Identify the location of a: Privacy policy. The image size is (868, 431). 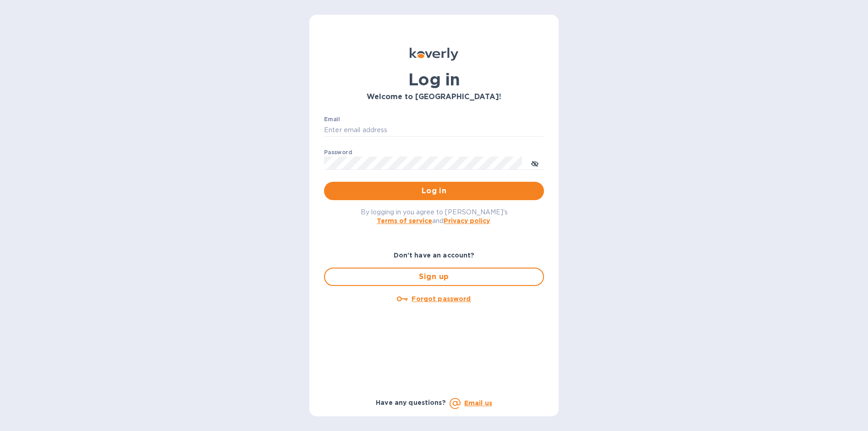
(466, 220).